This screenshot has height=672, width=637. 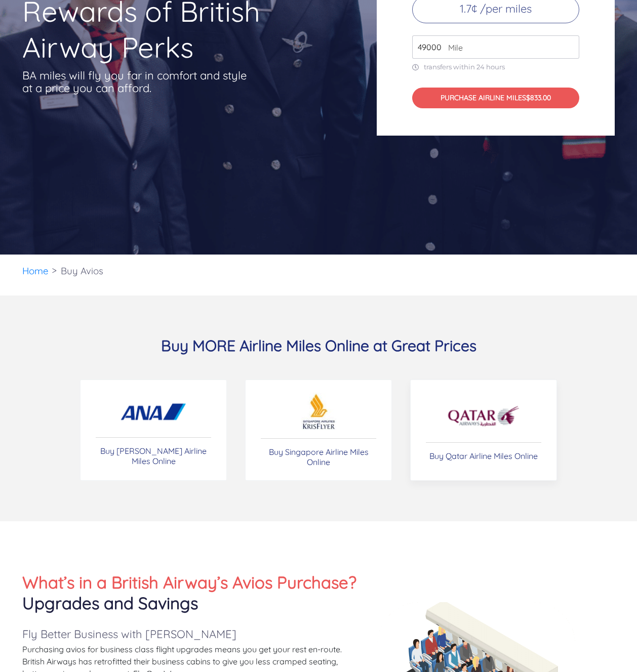 What do you see at coordinates (318, 412) in the screenshot?
I see `img: Buy British Airways airline miles online` at bounding box center [318, 412].